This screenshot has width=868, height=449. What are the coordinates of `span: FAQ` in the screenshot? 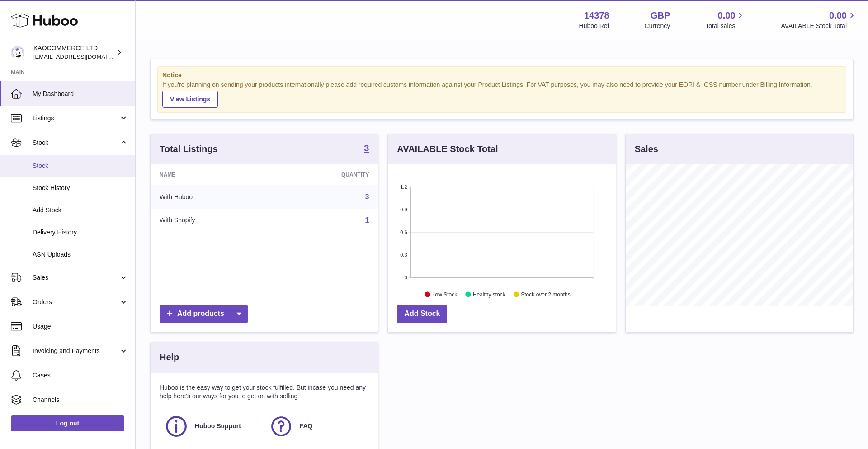 It's located at (306, 426).